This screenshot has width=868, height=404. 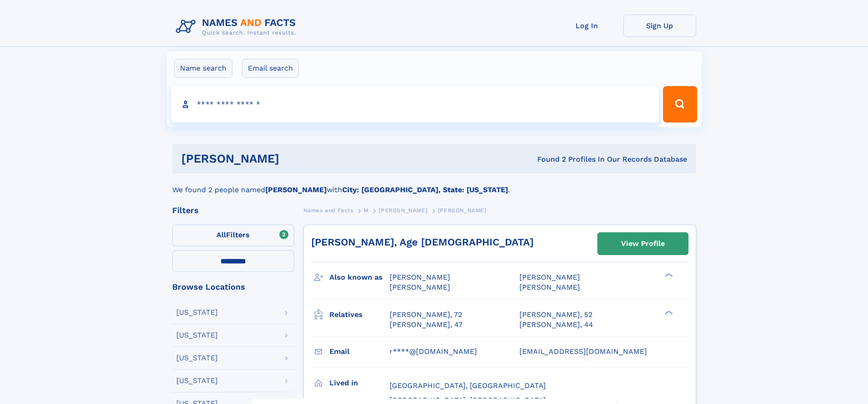 I want to click on label: Email search, so click(x=270, y=68).